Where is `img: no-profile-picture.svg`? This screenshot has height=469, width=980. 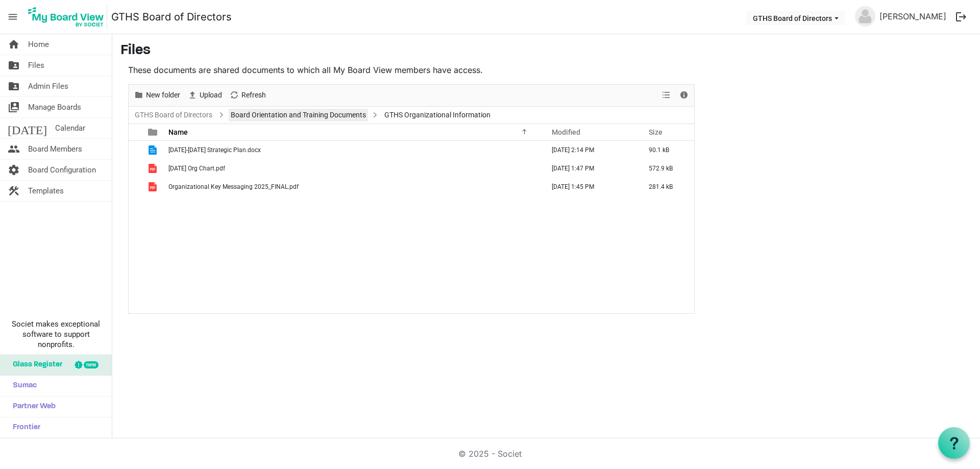
img: no-profile-picture.svg is located at coordinates (865, 16).